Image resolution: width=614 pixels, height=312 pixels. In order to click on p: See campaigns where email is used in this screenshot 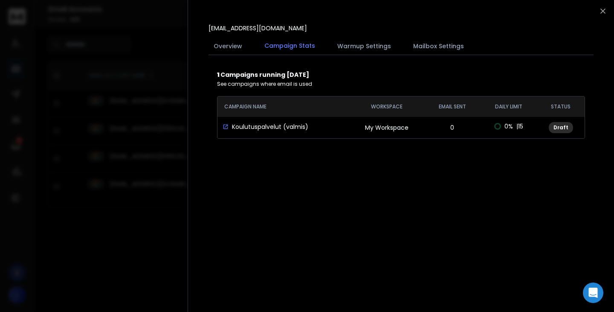, I will do `click(401, 84)`.